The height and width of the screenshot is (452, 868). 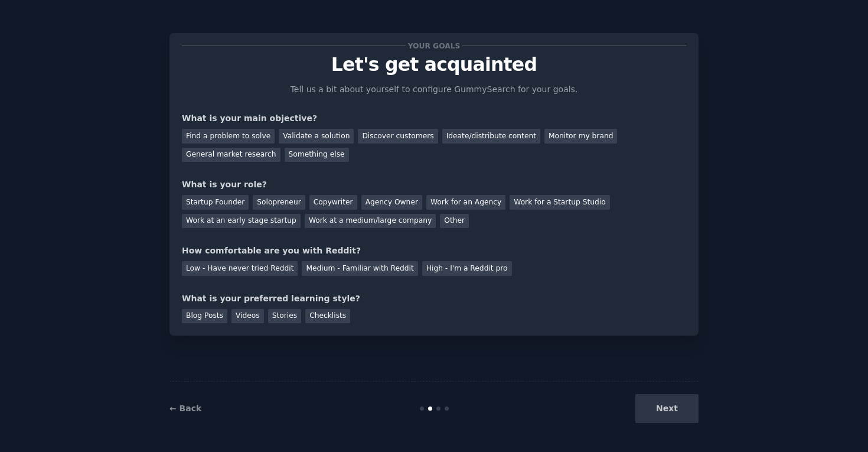 I want to click on div: What is your role?, so click(x=434, y=184).